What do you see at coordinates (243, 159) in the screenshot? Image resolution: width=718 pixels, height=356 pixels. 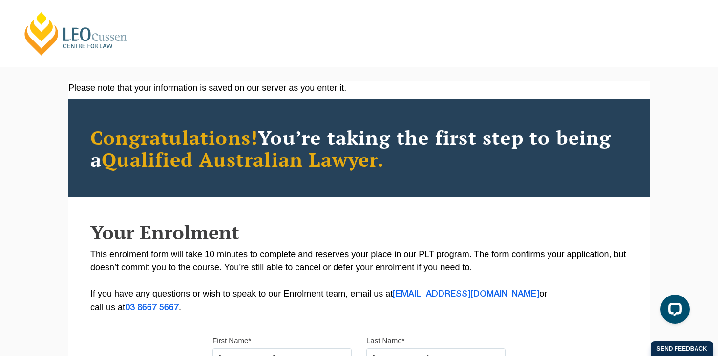 I see `span: Qualified Australian Lawyer.` at bounding box center [243, 159].